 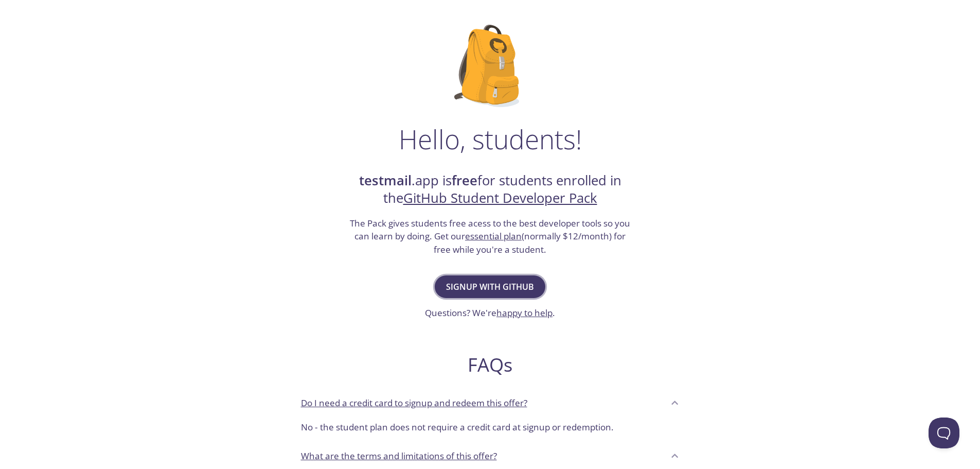 I want to click on a: happy to help, so click(x=524, y=312).